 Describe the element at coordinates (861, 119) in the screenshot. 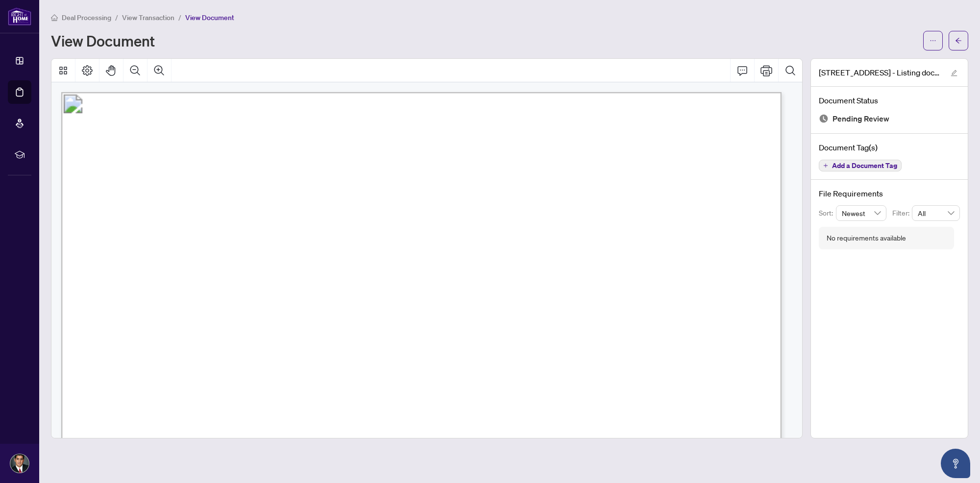

I see `span: Pending Review` at that location.